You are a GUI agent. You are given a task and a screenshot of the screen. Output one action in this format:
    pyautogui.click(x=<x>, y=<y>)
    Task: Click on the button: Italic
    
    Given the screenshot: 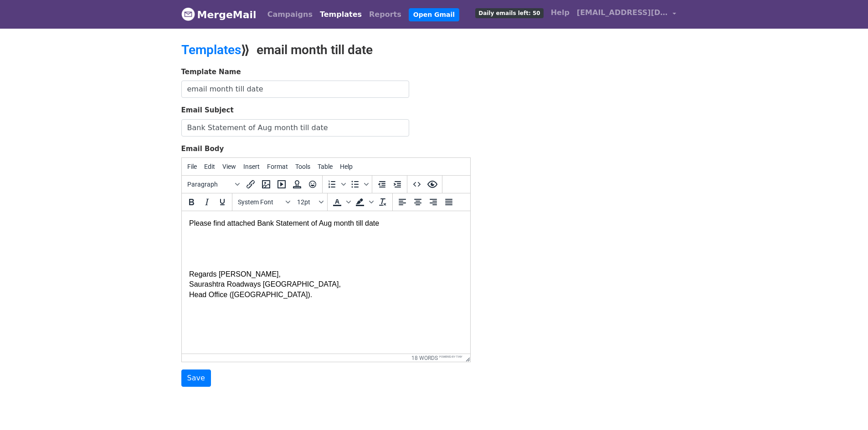 What is the action you would take?
    pyautogui.click(x=207, y=202)
    